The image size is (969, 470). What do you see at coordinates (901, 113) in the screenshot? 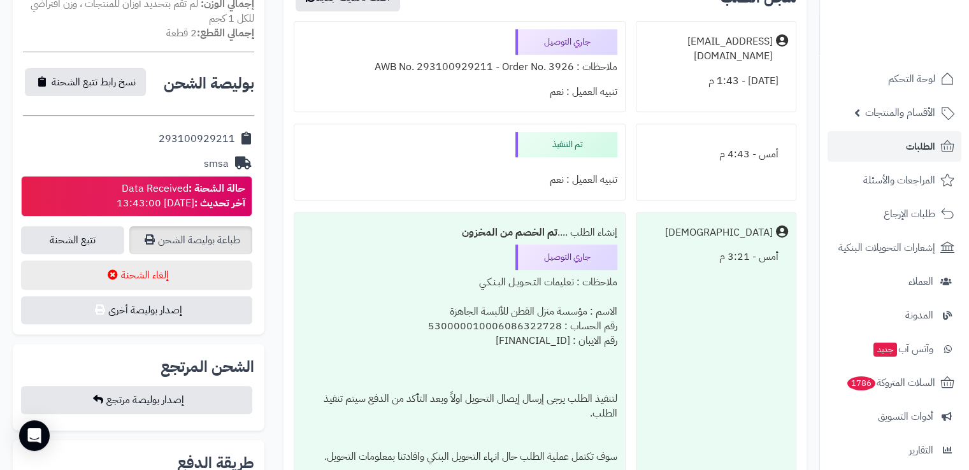
I see `span: الأقسام والمنتجات` at bounding box center [901, 113].